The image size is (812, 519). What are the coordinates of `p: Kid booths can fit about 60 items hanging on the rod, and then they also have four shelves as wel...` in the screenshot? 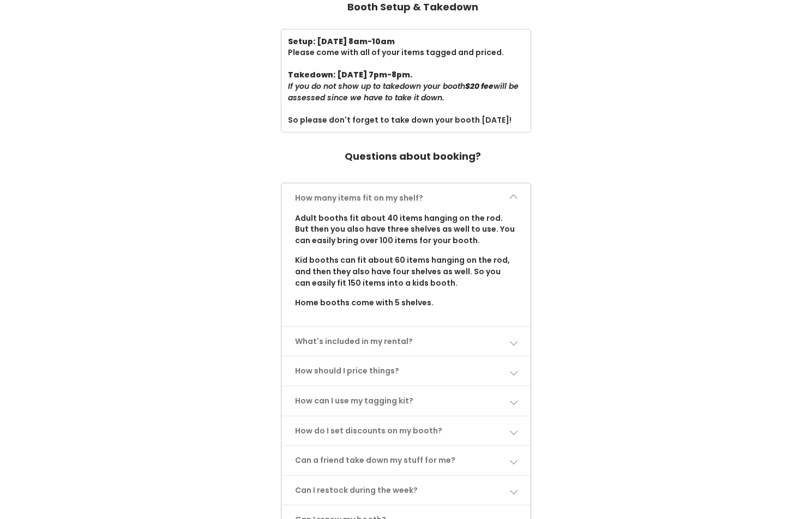 It's located at (406, 272).